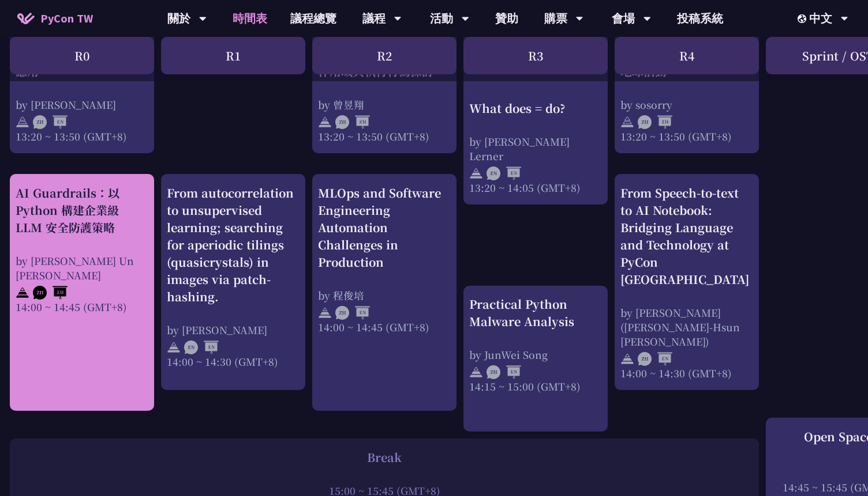 The height and width of the screenshot is (496, 868). What do you see at coordinates (233, 55) in the screenshot?
I see `div: R1` at bounding box center [233, 55].